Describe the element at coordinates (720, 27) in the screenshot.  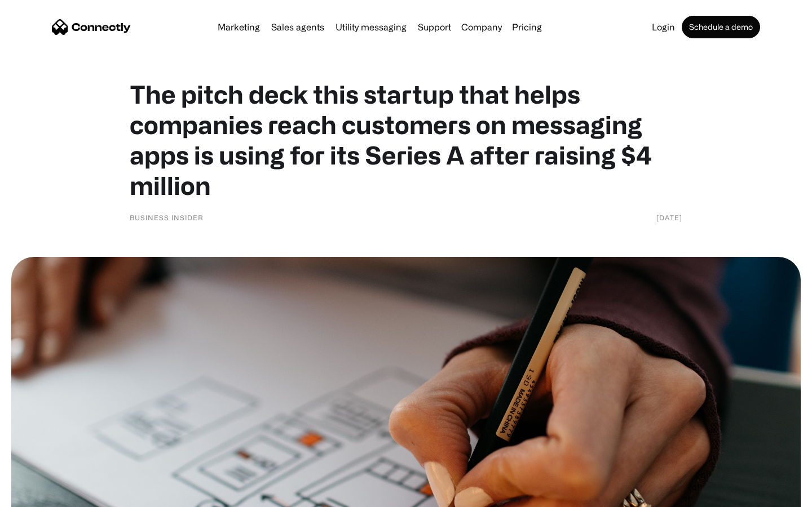
I see `a: Schedule a demo` at that location.